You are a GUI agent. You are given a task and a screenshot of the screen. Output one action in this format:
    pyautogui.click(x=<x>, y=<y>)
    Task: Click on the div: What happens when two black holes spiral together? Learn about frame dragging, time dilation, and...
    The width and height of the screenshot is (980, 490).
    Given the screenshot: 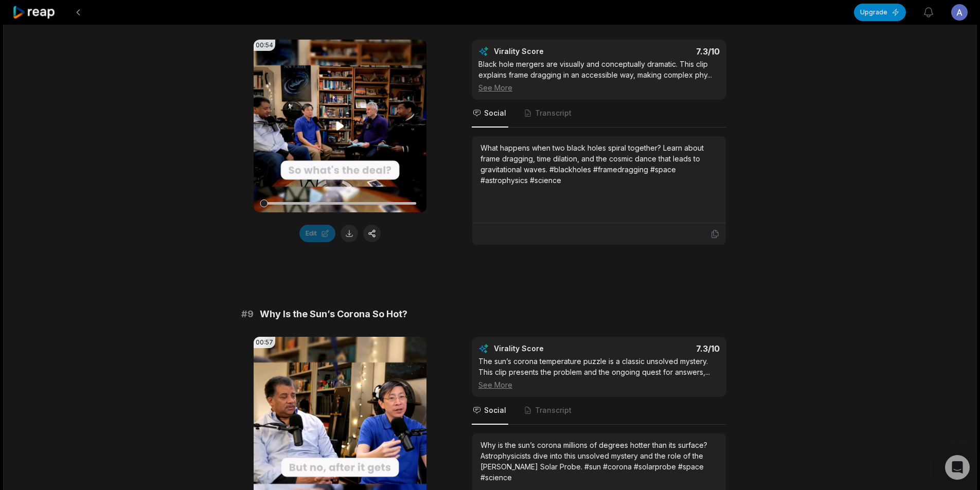 What is the action you would take?
    pyautogui.click(x=598, y=164)
    